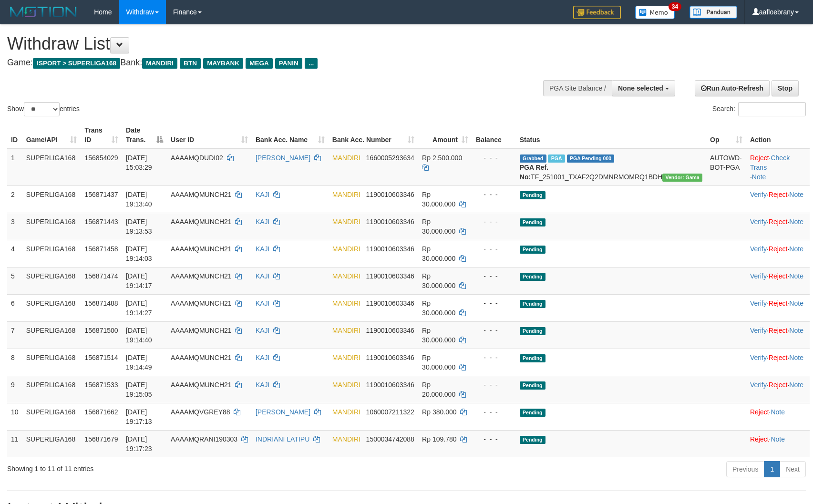 Image resolution: width=813 pixels, height=504 pixels. Describe the element at coordinates (101, 158) in the screenshot. I see `span: 156854029` at that location.